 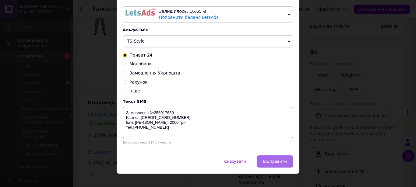 What do you see at coordinates (140, 64) in the screenshot?
I see `span: Монобанк` at bounding box center [140, 64].